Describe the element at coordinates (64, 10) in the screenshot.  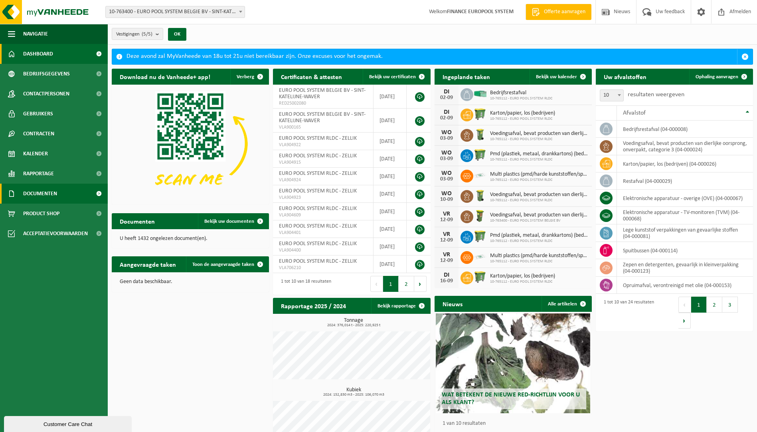
I see `div: Customer Care Chat` at that location.